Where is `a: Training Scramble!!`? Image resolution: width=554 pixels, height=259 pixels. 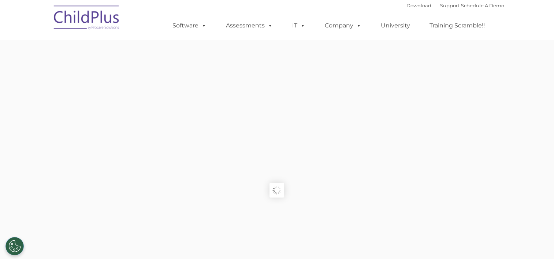 a: Training Scramble!! is located at coordinates (457, 26).